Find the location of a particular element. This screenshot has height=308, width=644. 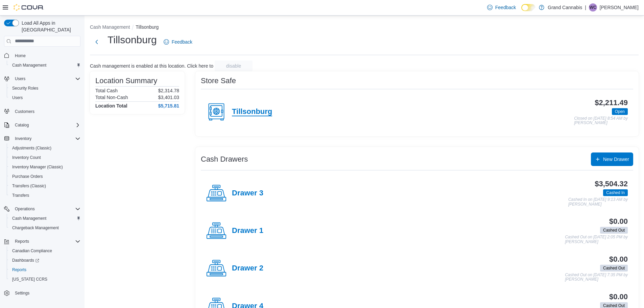

h4: Location Total is located at coordinates (111, 106).